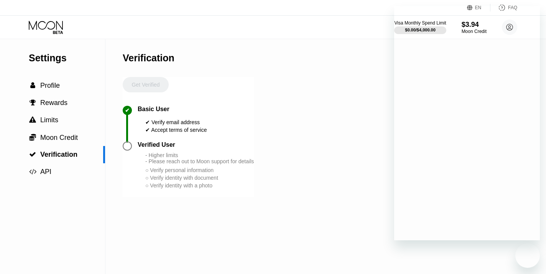 This screenshot has width=546, height=274. What do you see at coordinates (148, 58) in the screenshot?
I see `div: Verification` at bounding box center [148, 58].